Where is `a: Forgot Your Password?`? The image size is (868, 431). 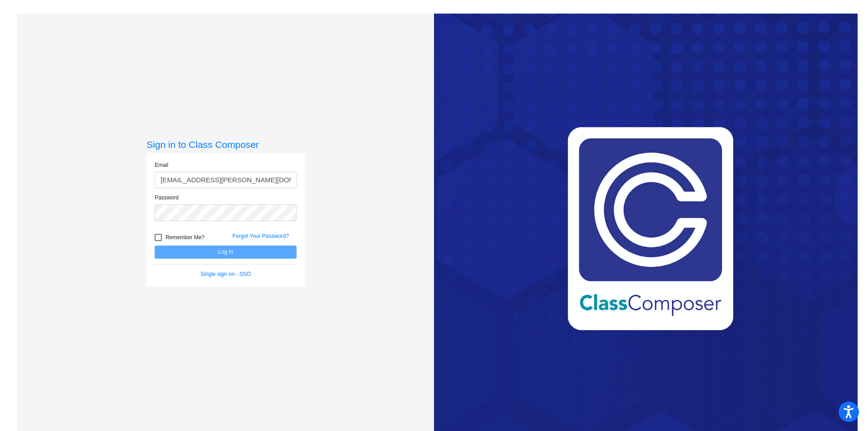
a: Forgot Your Password? is located at coordinates (260, 236).